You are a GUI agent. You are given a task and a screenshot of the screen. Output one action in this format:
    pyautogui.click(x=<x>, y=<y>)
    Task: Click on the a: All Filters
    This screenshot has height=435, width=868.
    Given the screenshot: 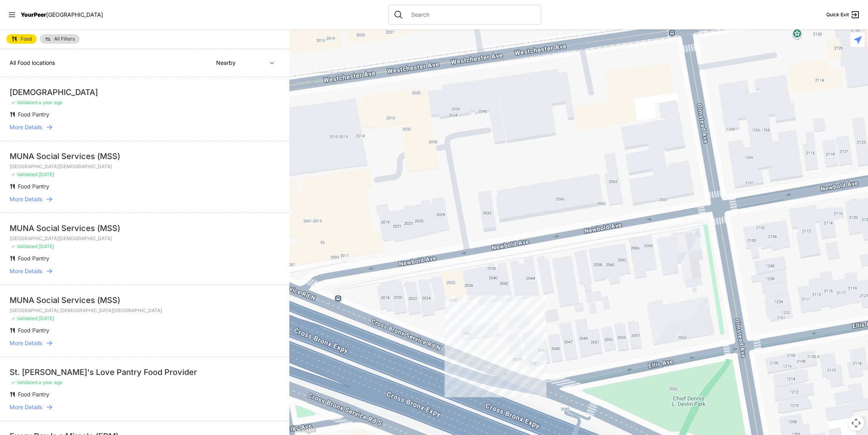 What is the action you would take?
    pyautogui.click(x=60, y=39)
    